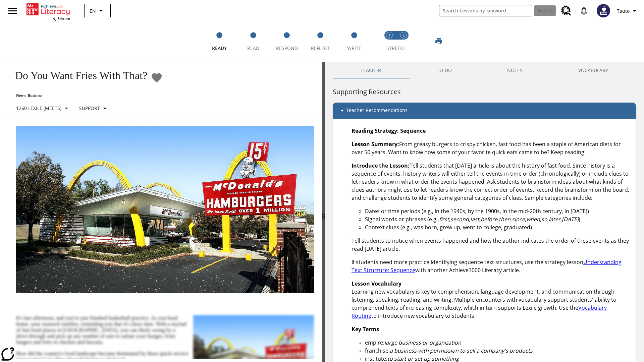  Describe the element at coordinates (604, 11) in the screenshot. I see `button: Select a new avatar` at that location.